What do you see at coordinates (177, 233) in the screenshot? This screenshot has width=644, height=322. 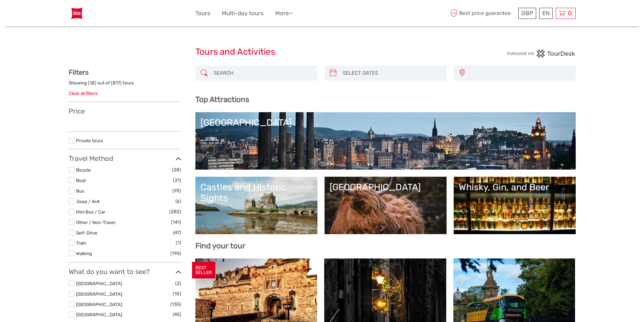 I see `span: (47)` at bounding box center [177, 233].